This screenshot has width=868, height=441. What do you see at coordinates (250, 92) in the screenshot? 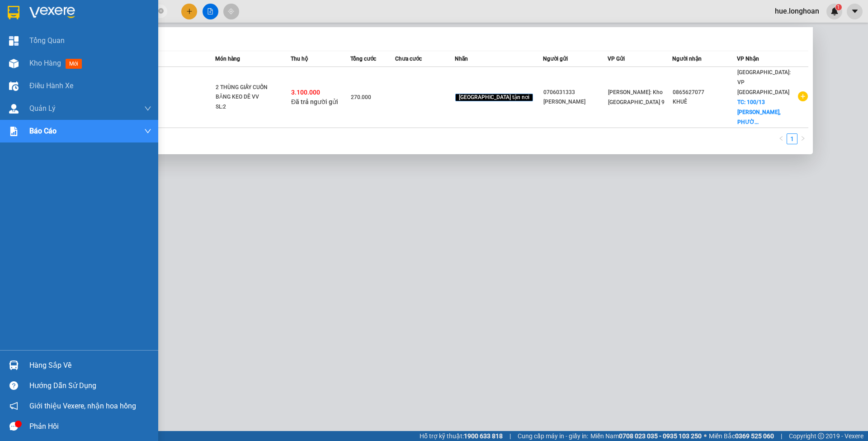
I see `div: 2 THÙNG GIẤY CUỐN BĂNG KEO DÊ VV` at bounding box center [250, 92].